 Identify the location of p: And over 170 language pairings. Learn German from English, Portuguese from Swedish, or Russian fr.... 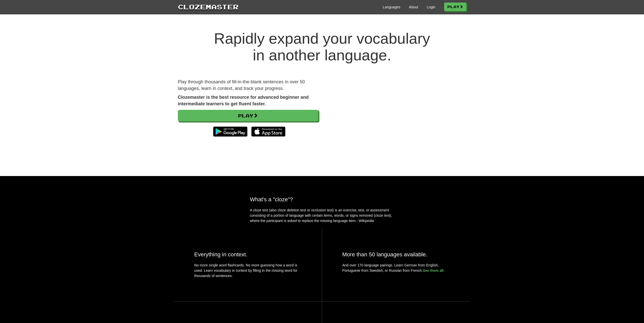
(396, 268).